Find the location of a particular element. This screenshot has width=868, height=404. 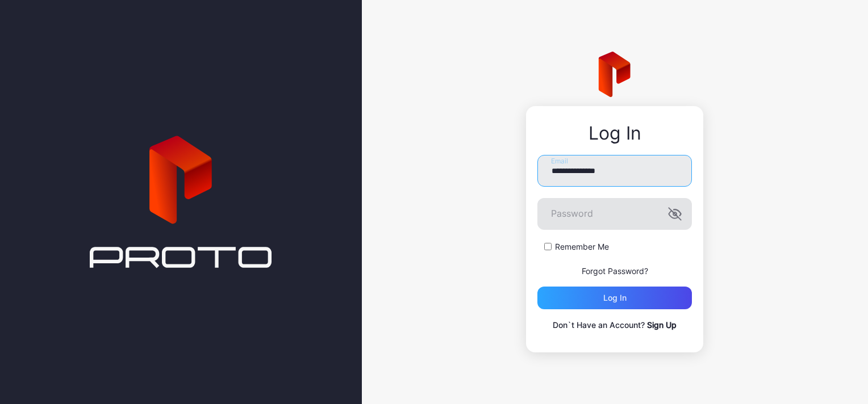

div: Log In is located at coordinates (615, 134).